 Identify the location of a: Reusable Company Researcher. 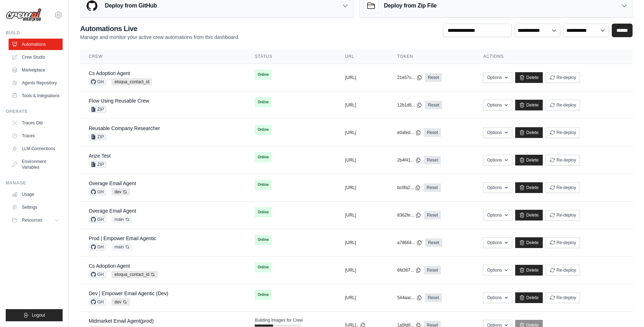
(124, 128).